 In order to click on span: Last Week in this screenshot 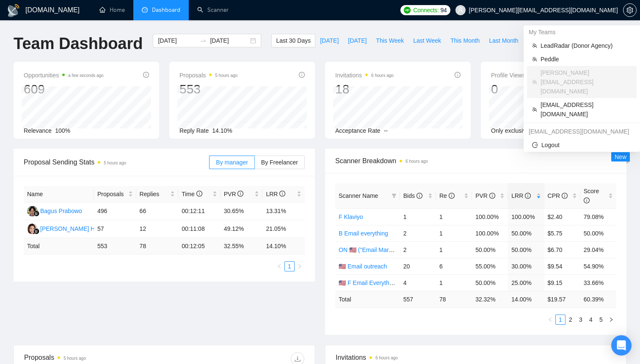, I will do `click(427, 40)`.